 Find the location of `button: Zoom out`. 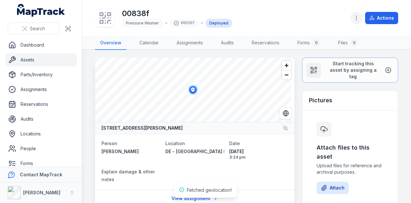

button: Zoom out is located at coordinates (287, 75).